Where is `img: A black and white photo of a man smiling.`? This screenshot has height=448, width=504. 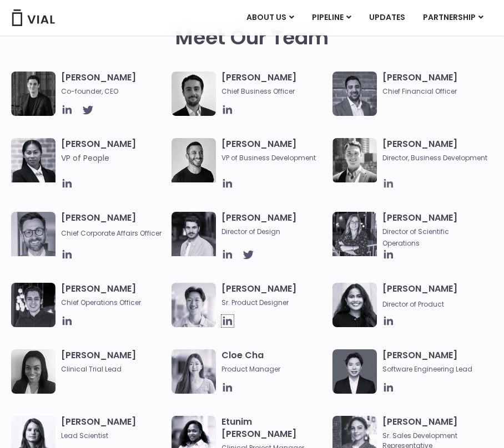
img: A black and white photo of a man smiling. is located at coordinates (194, 160).